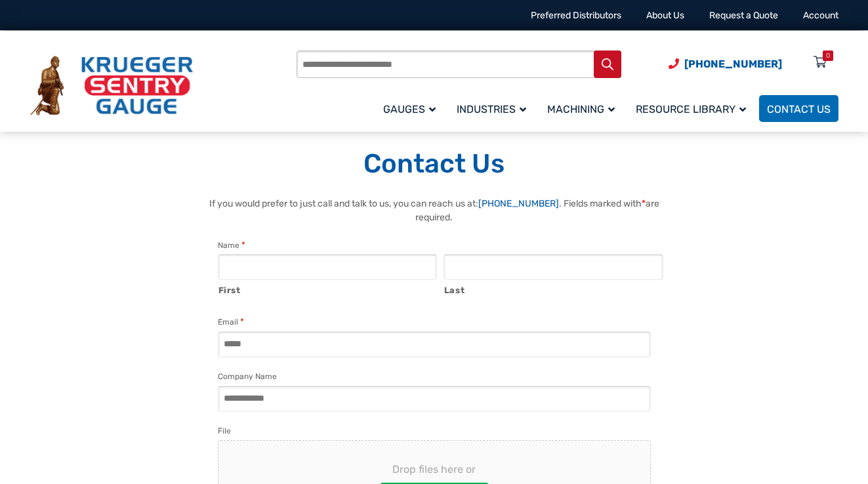 Image resolution: width=868 pixels, height=484 pixels. Describe the element at coordinates (725, 64) in the screenshot. I see `a: Phone Number (920) 434-8860` at that location.